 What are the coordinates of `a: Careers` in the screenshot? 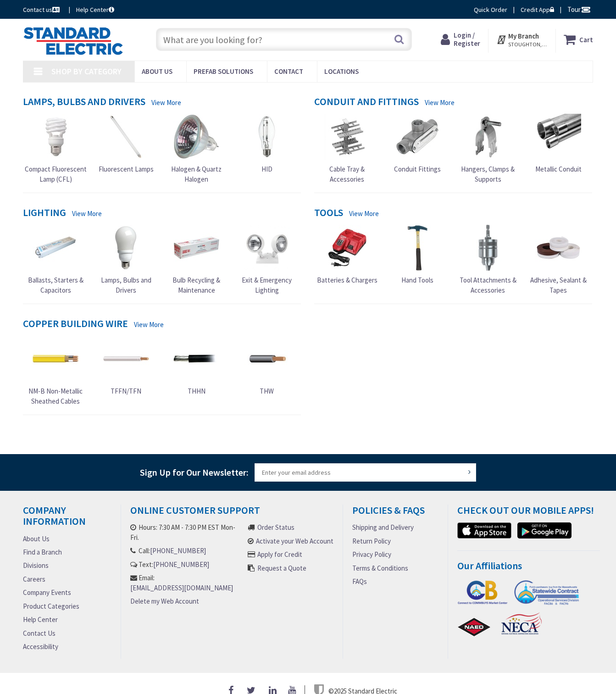 It's located at (34, 578).